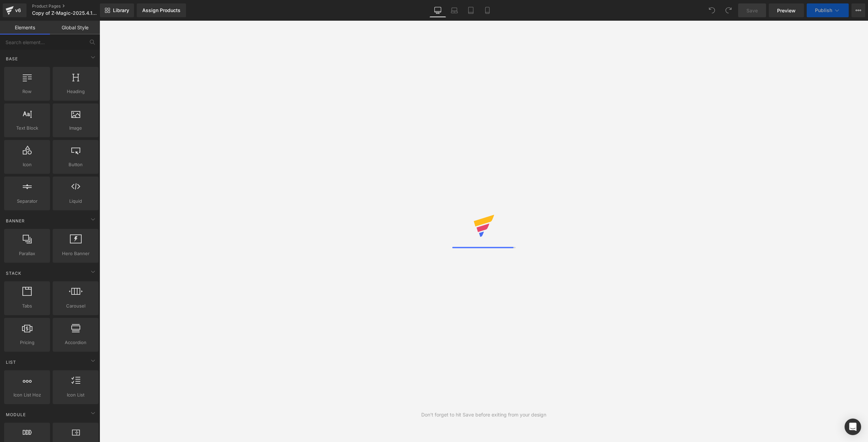  What do you see at coordinates (471, 10) in the screenshot?
I see `a: Tablet` at bounding box center [471, 10].